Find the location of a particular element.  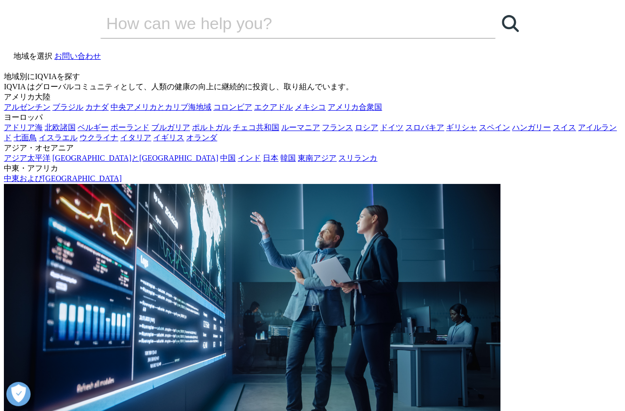

font: 七面鳥 is located at coordinates (25, 137).